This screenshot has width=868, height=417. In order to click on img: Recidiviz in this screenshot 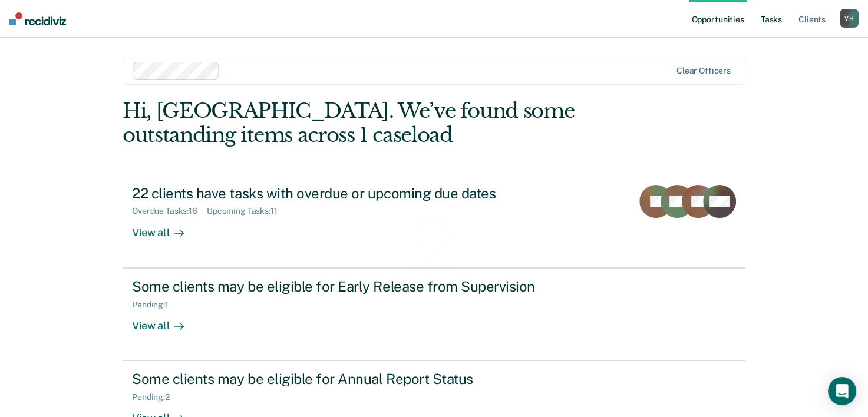, I will do `click(38, 19)`.